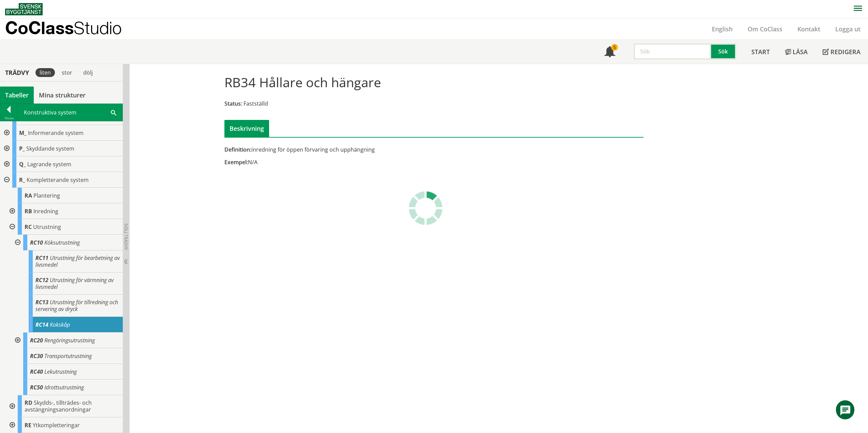 The height and width of the screenshot is (433, 868). I want to click on span: Definition:, so click(237, 150).